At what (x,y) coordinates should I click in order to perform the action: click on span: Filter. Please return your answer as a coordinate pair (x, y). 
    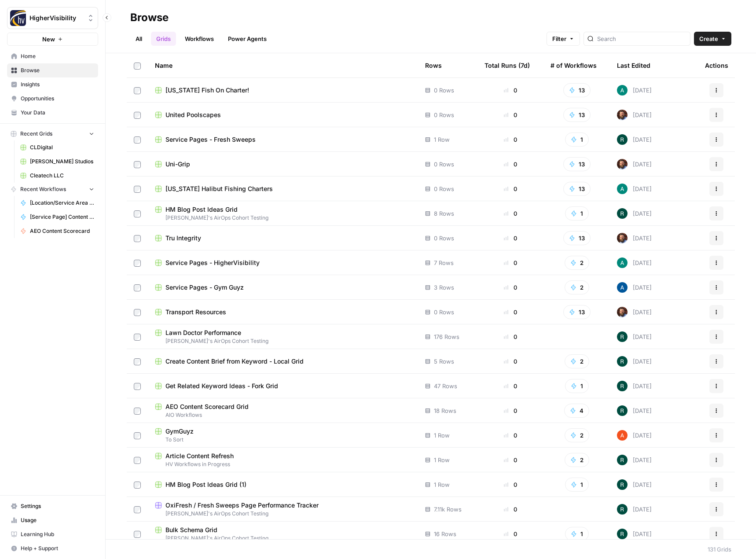
    Looking at the image, I should click on (560, 39).